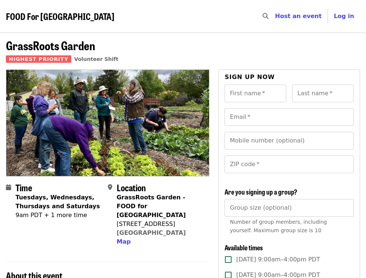  What do you see at coordinates (344, 16) in the screenshot?
I see `span: Log in` at bounding box center [344, 16].